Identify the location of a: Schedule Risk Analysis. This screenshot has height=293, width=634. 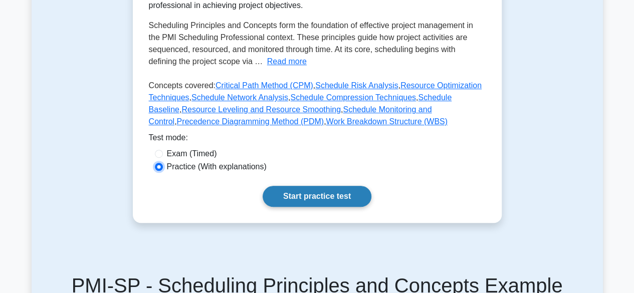
(357, 85).